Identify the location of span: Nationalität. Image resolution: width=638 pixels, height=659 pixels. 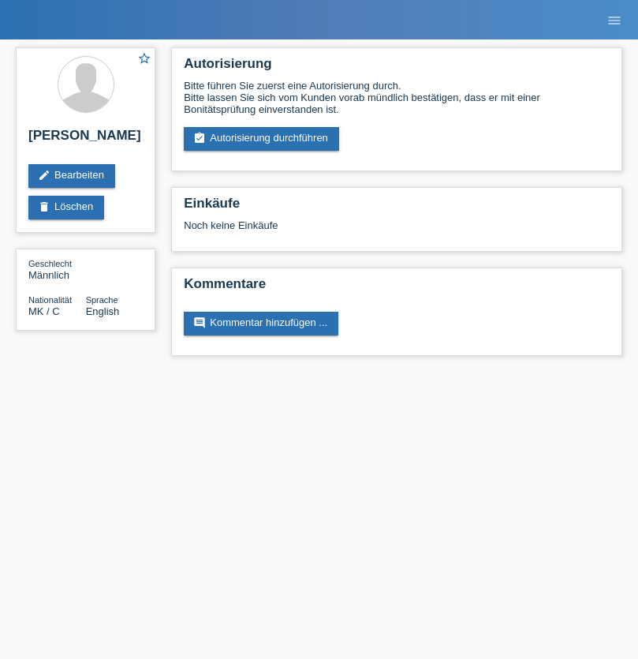
(50, 300).